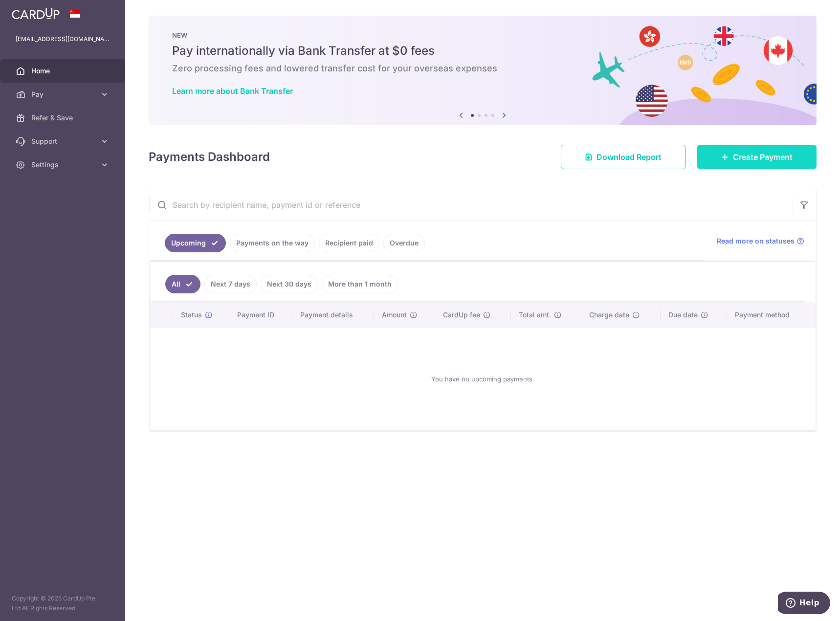  I want to click on span: Home, so click(63, 71).